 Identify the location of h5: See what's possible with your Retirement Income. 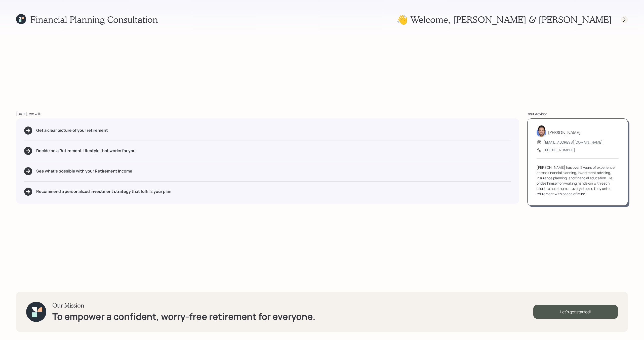
(84, 171).